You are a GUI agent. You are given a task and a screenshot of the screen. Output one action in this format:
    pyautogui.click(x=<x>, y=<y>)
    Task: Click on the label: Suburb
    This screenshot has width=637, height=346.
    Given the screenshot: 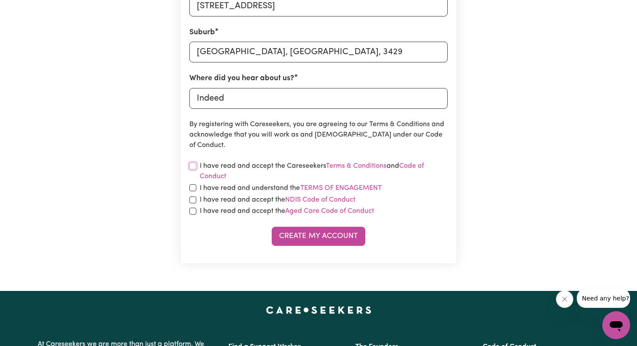 What is the action you would take?
    pyautogui.click(x=202, y=32)
    